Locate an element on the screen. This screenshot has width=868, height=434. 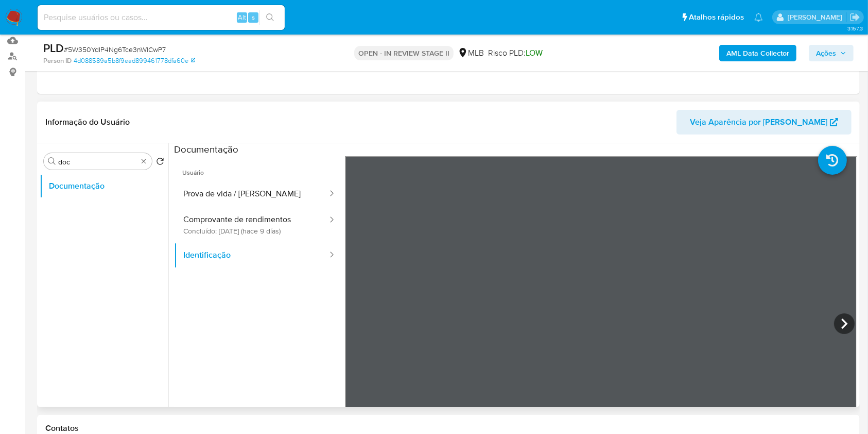
p: ana.conceicao@mercadolivre.com is located at coordinates (817, 17).